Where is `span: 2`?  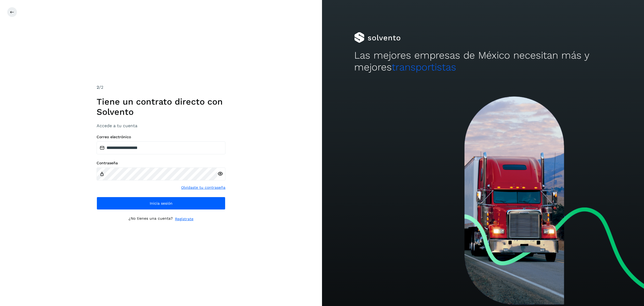
span: 2 is located at coordinates (98, 87).